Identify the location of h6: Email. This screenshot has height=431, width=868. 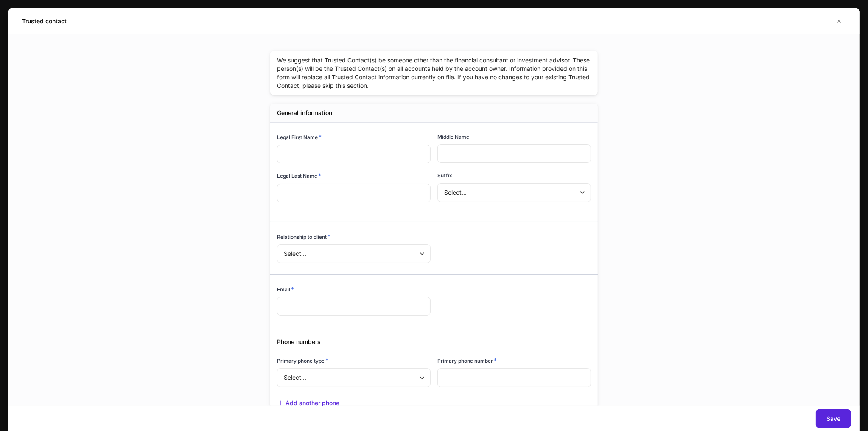
(285, 289).